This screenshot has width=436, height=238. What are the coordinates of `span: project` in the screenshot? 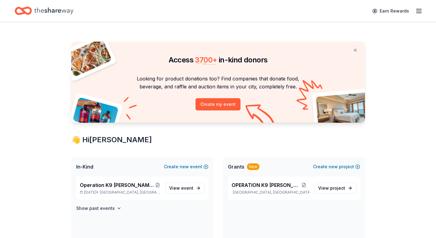 It's located at (337, 188).